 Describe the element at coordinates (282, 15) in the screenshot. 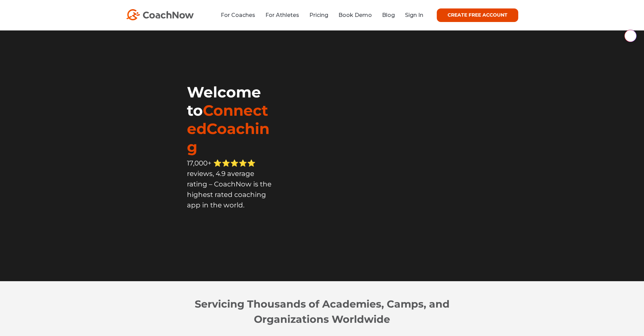

I see `a: For Athletes` at that location.